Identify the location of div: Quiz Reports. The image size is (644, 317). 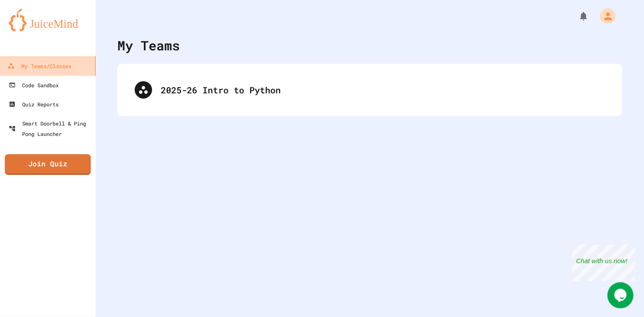
(34, 104).